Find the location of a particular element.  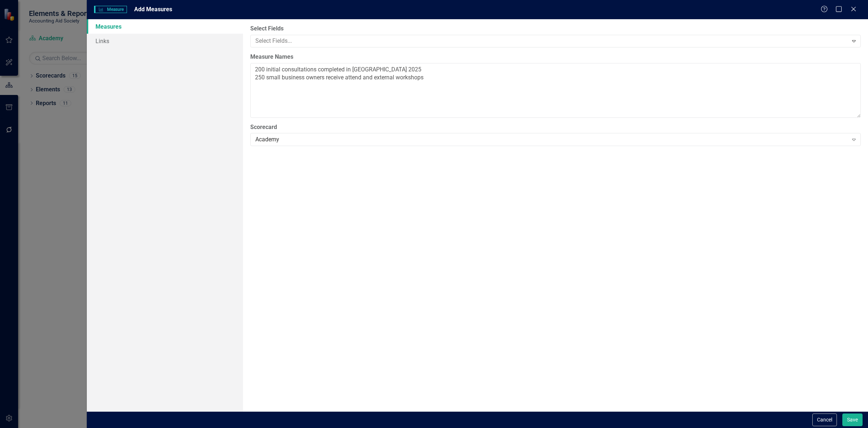

label: Scorecard is located at coordinates (556, 127).